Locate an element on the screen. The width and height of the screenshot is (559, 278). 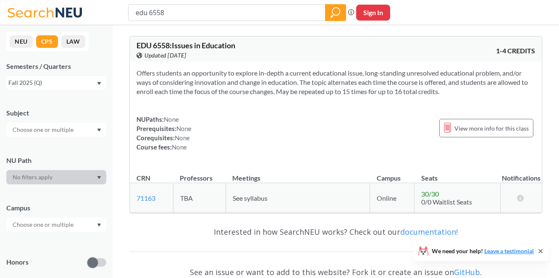
div: Campus is located at coordinates (56, 208).